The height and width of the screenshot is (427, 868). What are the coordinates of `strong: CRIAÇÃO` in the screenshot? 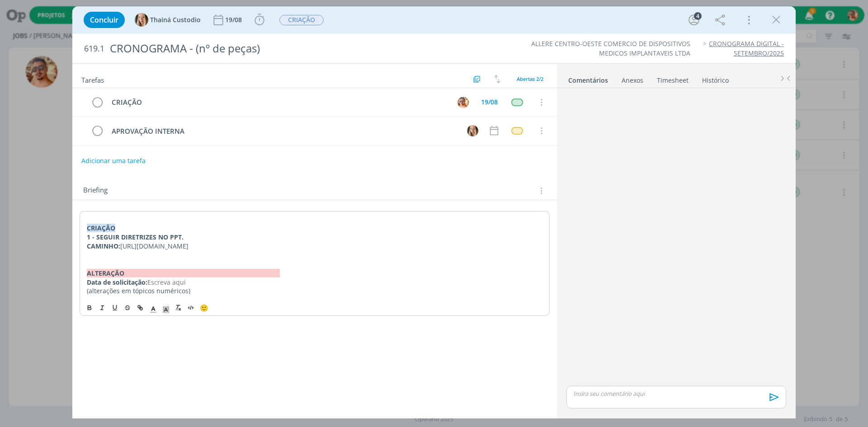 It's located at (101, 227).